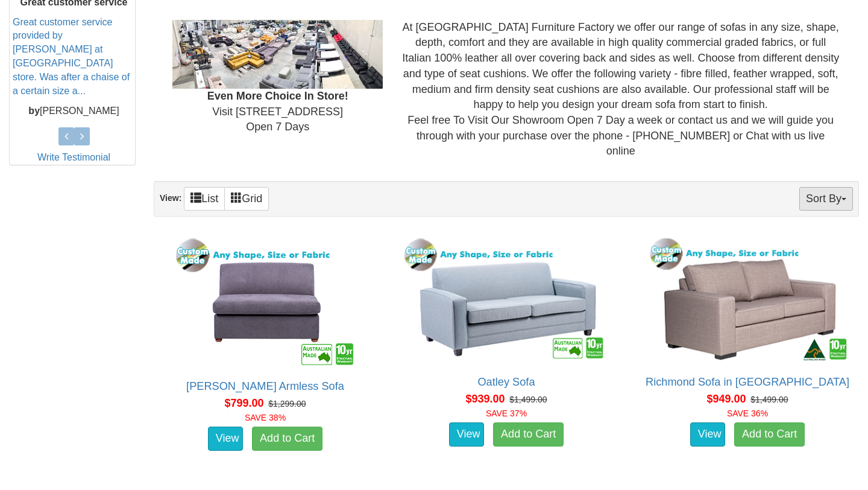 This screenshot has height=490, width=868. What do you see at coordinates (243, 403) in the screenshot?
I see `span: $799.00` at bounding box center [243, 403].